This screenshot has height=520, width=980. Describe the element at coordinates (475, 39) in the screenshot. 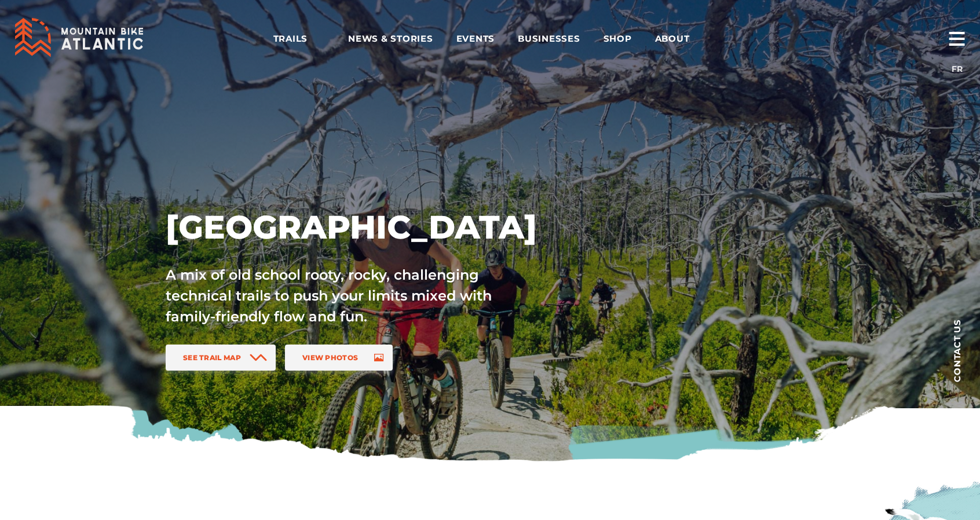

I see `span: Events` at that location.